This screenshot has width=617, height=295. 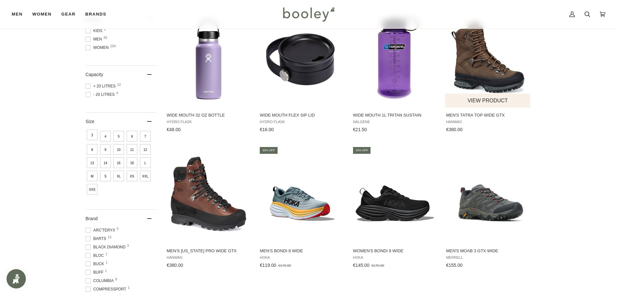 I want to click on span: Wide Mouth 32 oz Bottle, so click(x=208, y=115).